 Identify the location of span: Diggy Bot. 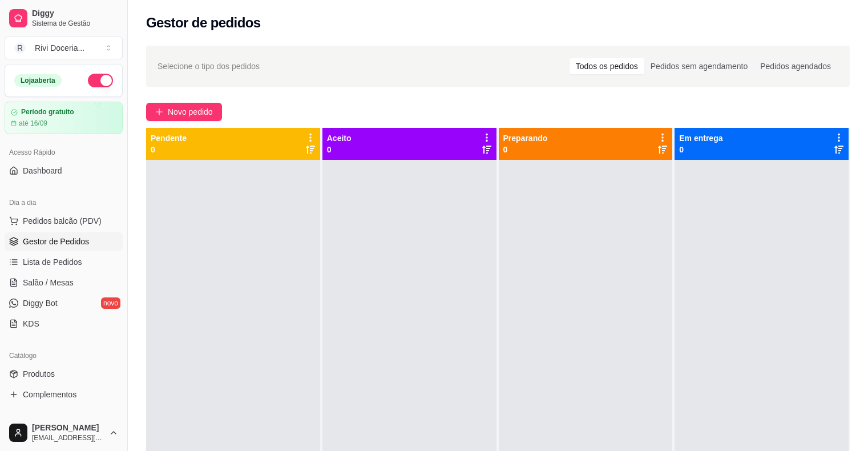
(40, 303).